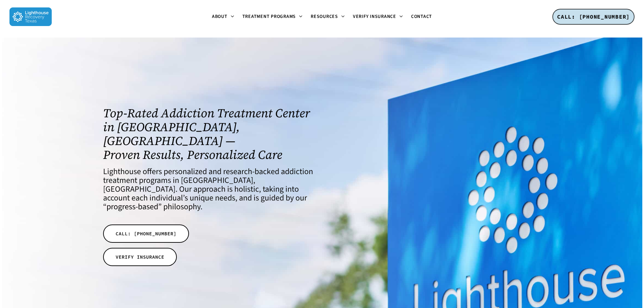 This screenshot has width=644, height=308. I want to click on span: About, so click(220, 16).